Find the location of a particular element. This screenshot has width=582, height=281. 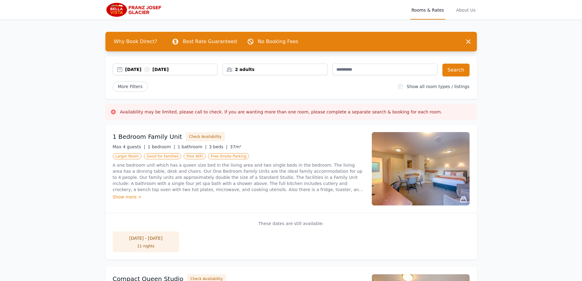

span: More Filters is located at coordinates (130, 86).